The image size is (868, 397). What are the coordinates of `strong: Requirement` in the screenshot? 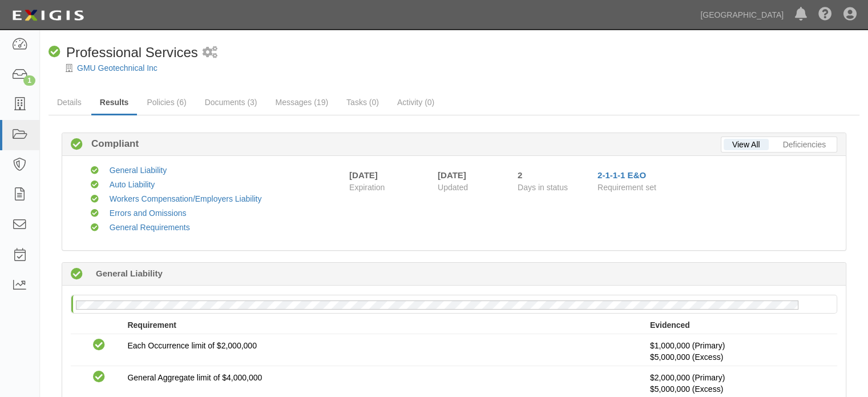 It's located at (152, 325).